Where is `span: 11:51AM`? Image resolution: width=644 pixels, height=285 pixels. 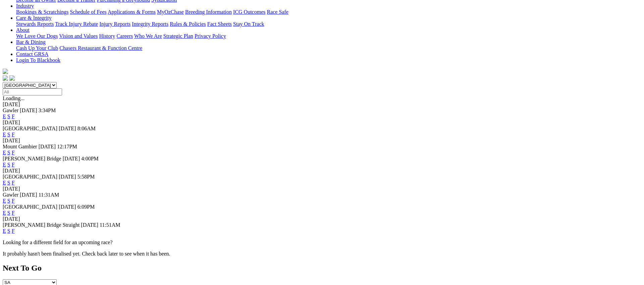
span: 11:51AM is located at coordinates (110, 225).